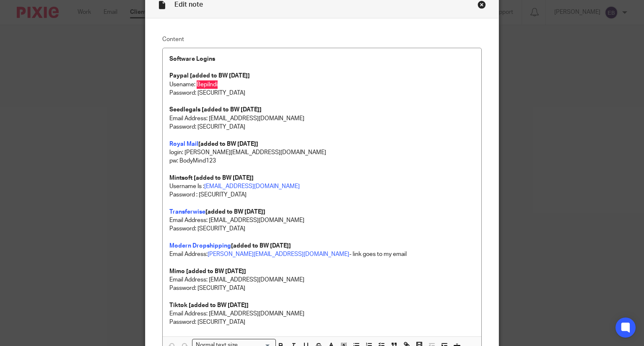 The height and width of the screenshot is (346, 644). I want to click on strong: Transferwise, so click(187, 212).